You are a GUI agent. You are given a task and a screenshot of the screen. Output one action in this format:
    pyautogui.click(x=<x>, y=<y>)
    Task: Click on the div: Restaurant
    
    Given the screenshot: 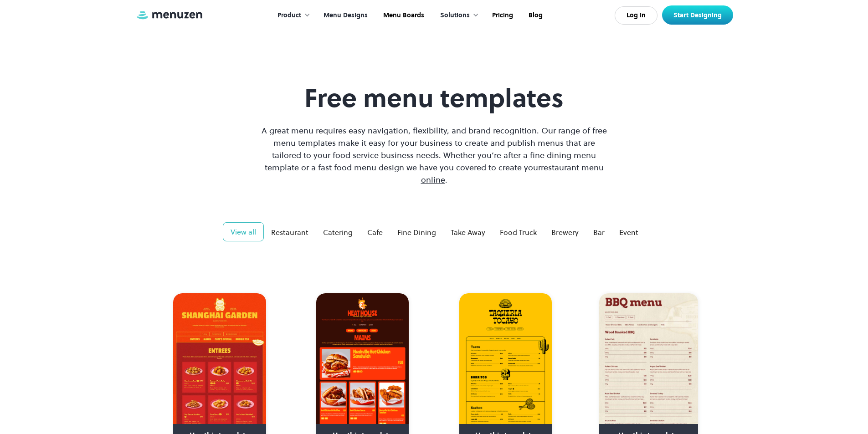 What is the action you would take?
    pyautogui.click(x=290, y=232)
    